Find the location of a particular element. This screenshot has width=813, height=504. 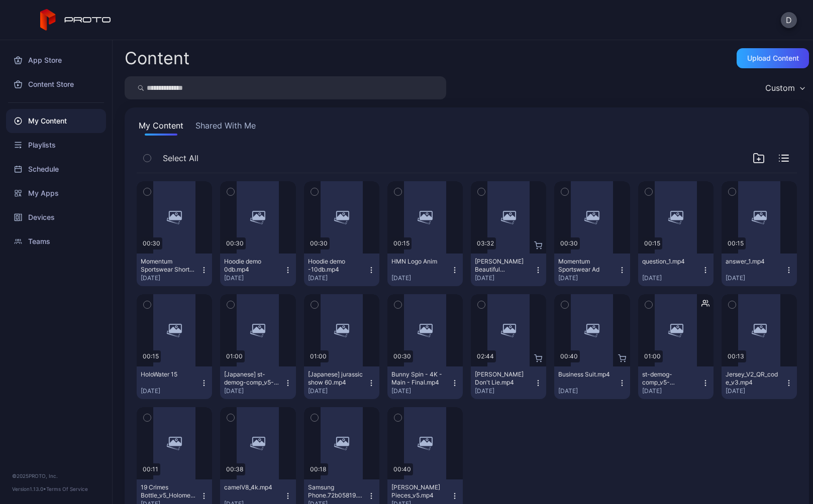

a: Content Store is located at coordinates (56, 84).